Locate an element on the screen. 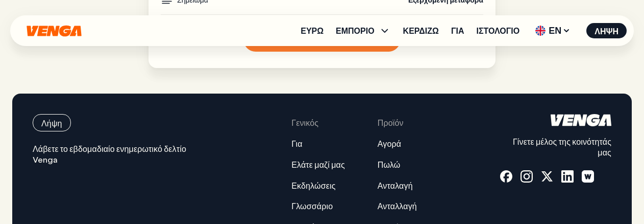 Image resolution: width=644 pixels, height=224 pixels. span: ΕΜΠΟΡΙΟ is located at coordinates (363, 31).